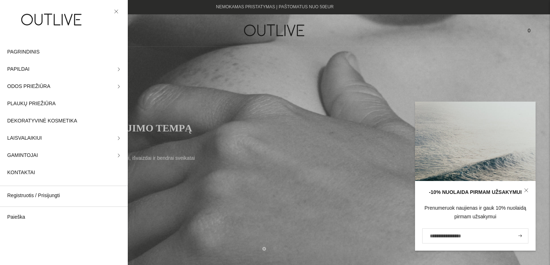 The width and height of the screenshot is (550, 265). What do you see at coordinates (22, 156) in the screenshot?
I see `span: GAMINTOJAI` at bounding box center [22, 156].